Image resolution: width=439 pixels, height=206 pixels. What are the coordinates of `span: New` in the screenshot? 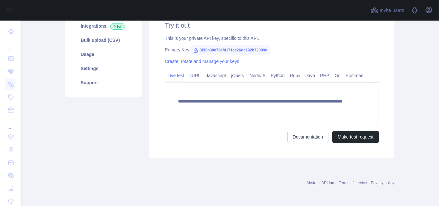 It's located at (118, 26).